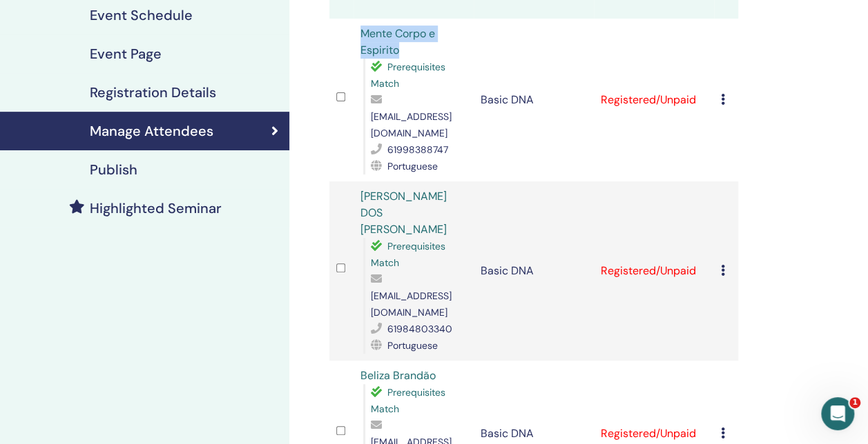  Describe the element at coordinates (398, 376) in the screenshot. I see `a: Beliza Brandão` at that location.